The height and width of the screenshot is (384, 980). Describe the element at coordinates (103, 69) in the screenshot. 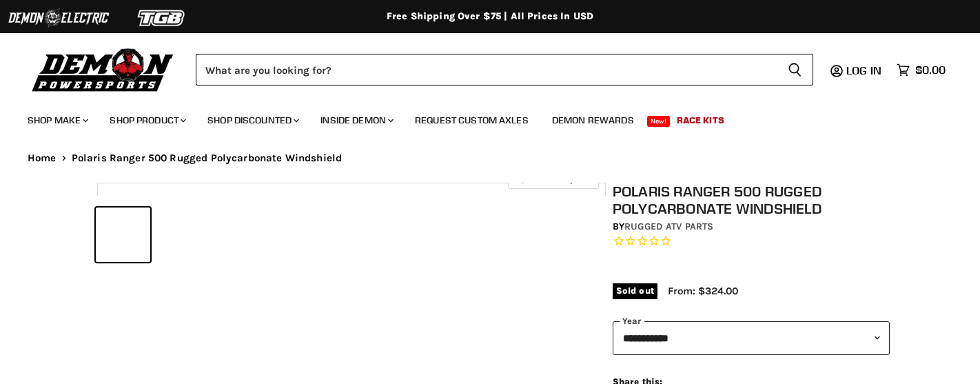

I see `img: Demon Powersports` at that location.